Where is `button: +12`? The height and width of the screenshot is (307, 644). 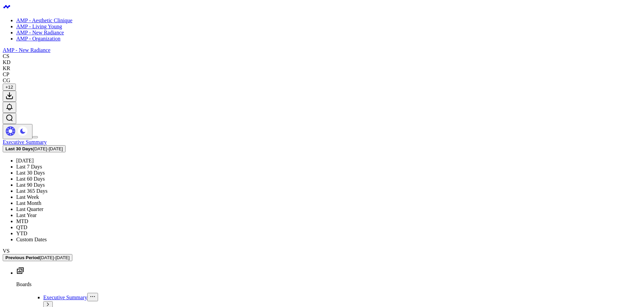
button: +12 is located at coordinates (9, 87).